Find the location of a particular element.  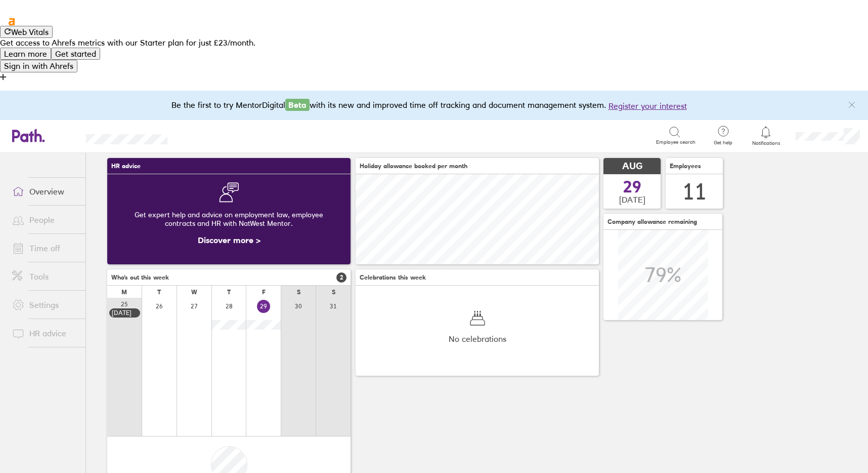

button: Register your interest is located at coordinates (648, 105).